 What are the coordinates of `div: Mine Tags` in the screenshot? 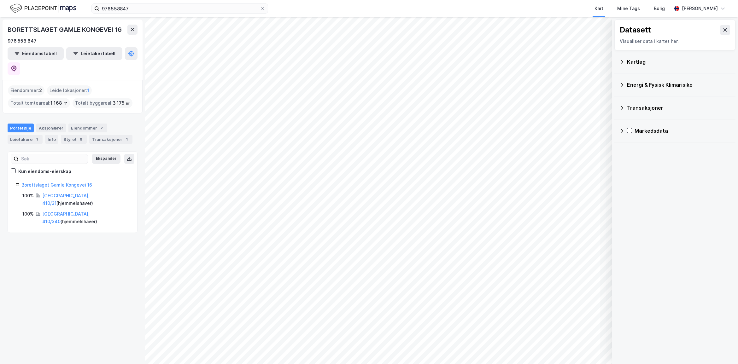 It's located at (628, 9).